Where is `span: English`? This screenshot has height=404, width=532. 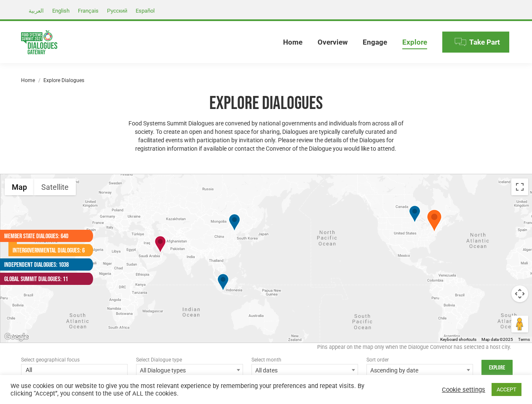
span: English is located at coordinates (60, 11).